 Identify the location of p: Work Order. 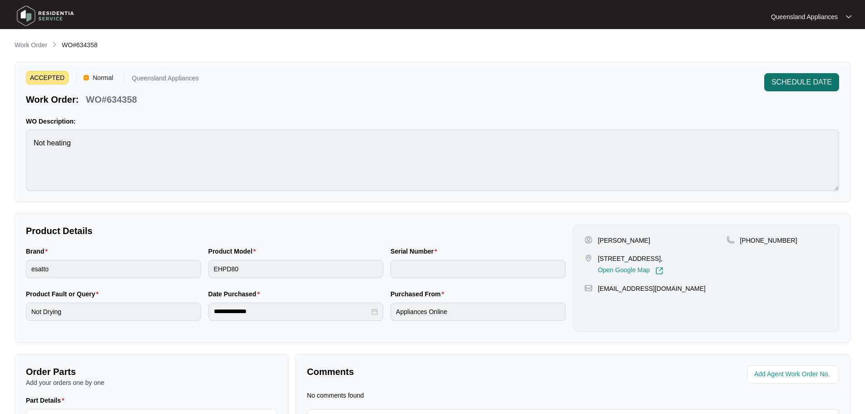
(31, 45).